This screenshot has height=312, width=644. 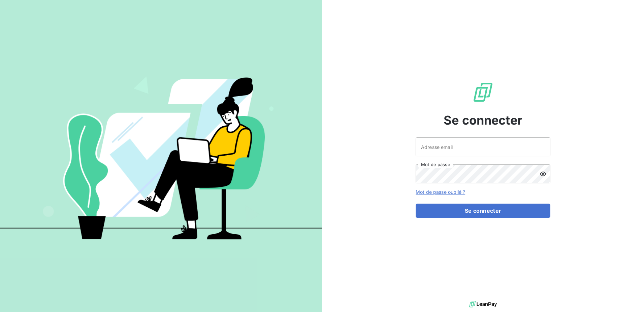 I want to click on img: Logo LeanPay, so click(x=483, y=92).